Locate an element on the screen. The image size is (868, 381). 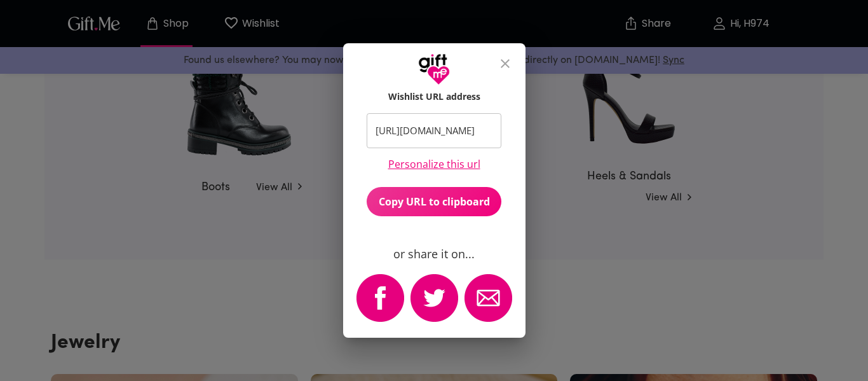
button: close is located at coordinates (506, 63).